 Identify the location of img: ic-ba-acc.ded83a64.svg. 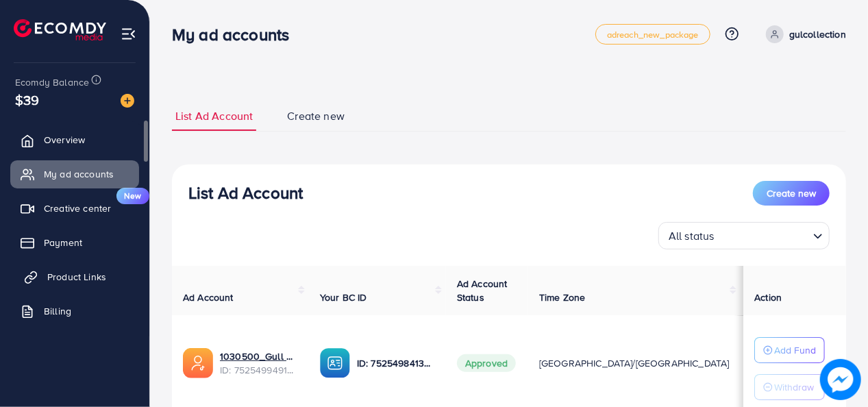
(335, 363).